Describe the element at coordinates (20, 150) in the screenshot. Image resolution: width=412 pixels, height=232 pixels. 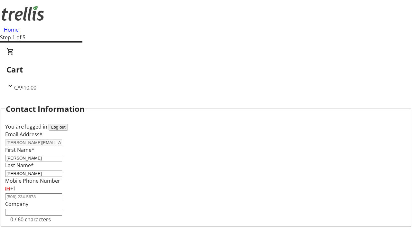
I see `label: First Name*` at that location.